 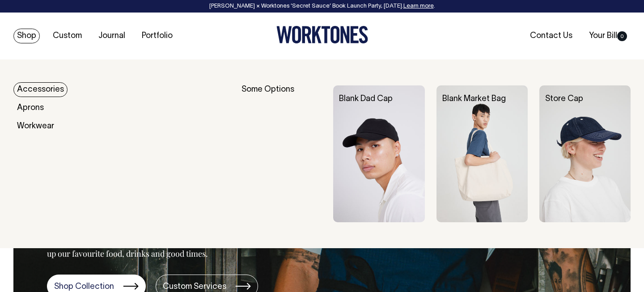 What do you see at coordinates (418, 6) in the screenshot?
I see `a: Learn more` at bounding box center [418, 6].